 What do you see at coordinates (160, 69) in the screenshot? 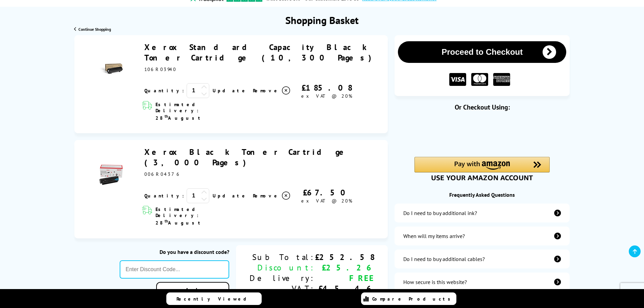
I see `span: 106R03940` at bounding box center [160, 69].